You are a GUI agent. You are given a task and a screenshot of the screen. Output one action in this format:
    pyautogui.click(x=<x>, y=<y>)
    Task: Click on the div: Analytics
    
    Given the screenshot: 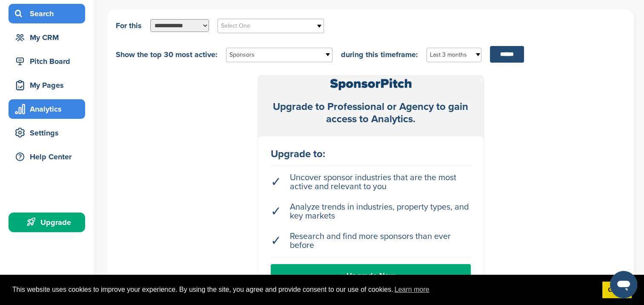 What is the action you would take?
    pyautogui.click(x=49, y=109)
    